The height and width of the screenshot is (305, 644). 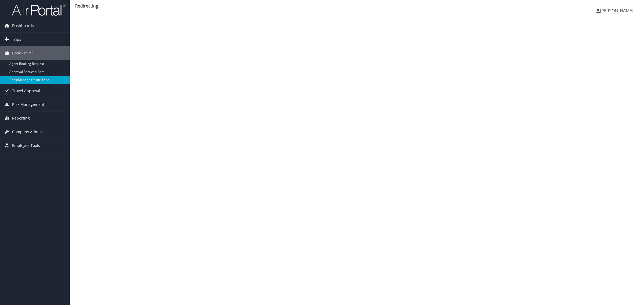 What do you see at coordinates (27, 132) in the screenshot?
I see `span: Company Admin` at bounding box center [27, 132].